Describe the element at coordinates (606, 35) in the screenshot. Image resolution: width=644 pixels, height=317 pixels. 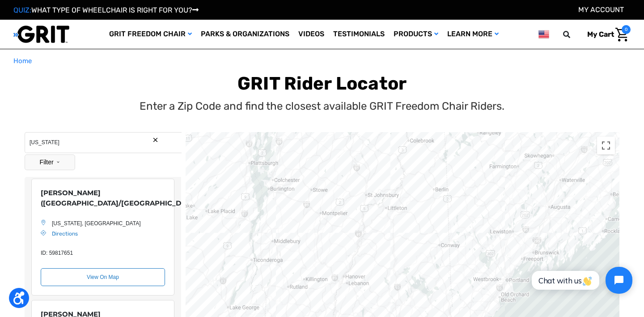
I see `a: Cart with 0 items` at that location.